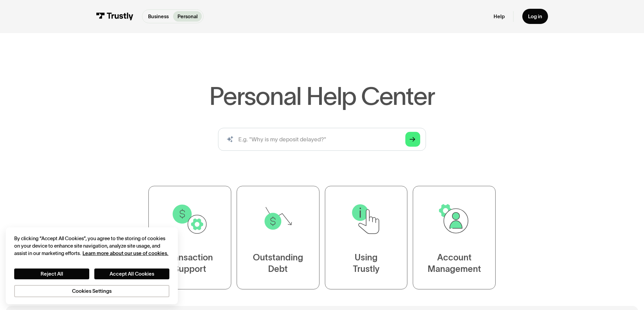  What do you see at coordinates (132, 274) in the screenshot?
I see `button: Accept All Cookies` at bounding box center [132, 274].